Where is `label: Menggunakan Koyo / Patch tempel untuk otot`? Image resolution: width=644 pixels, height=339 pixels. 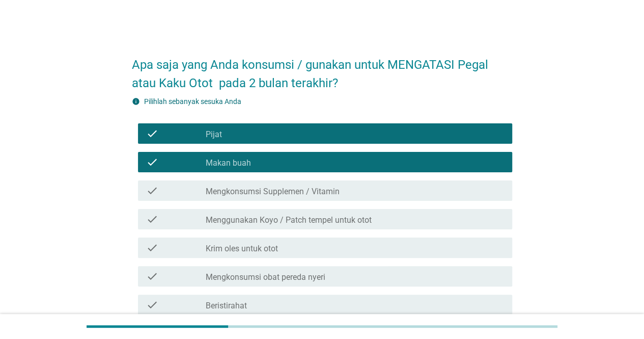
label: Menggunakan Koyo / Patch tempel untuk otot is located at coordinates (289, 220).